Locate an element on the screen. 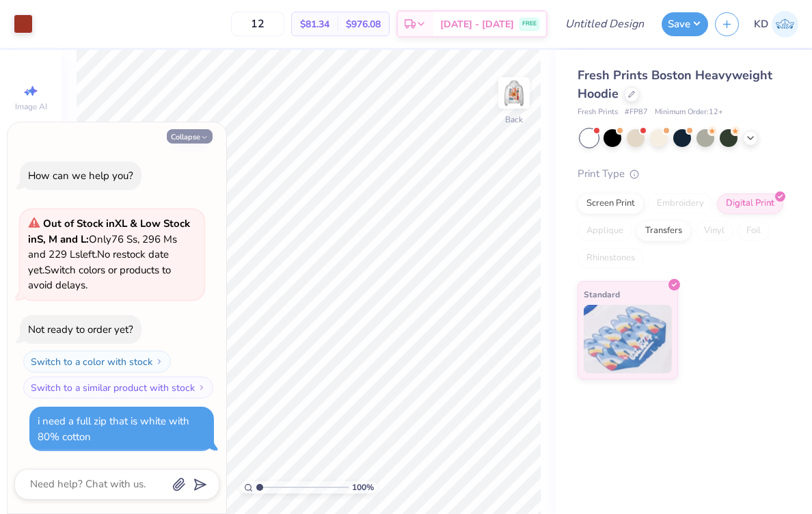  span: # FP87 is located at coordinates (636, 112).